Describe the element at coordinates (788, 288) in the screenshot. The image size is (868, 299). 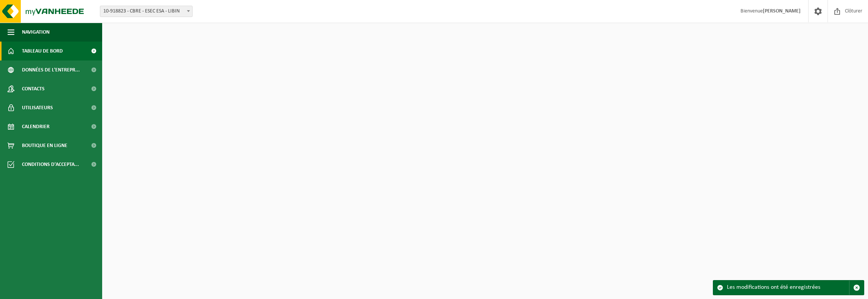
I see `div: Les modifications ont été enregistrées` at that location.